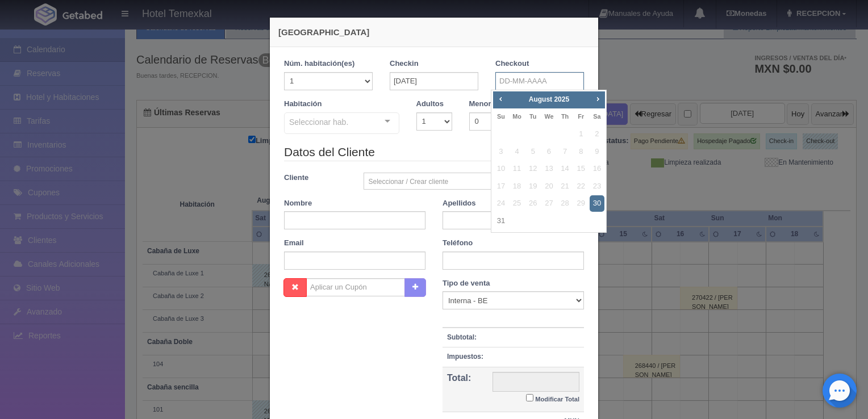 The width and height of the screenshot is (868, 419). I want to click on span: 28, so click(565, 203).